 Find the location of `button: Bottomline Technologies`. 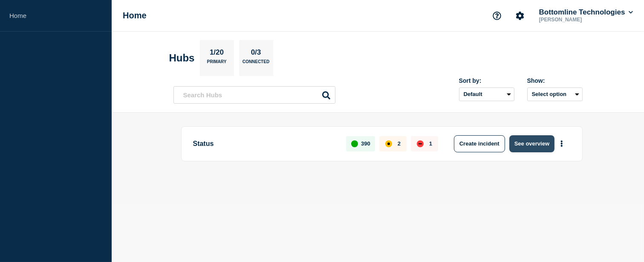

button: Bottomline Technologies is located at coordinates (586, 12).